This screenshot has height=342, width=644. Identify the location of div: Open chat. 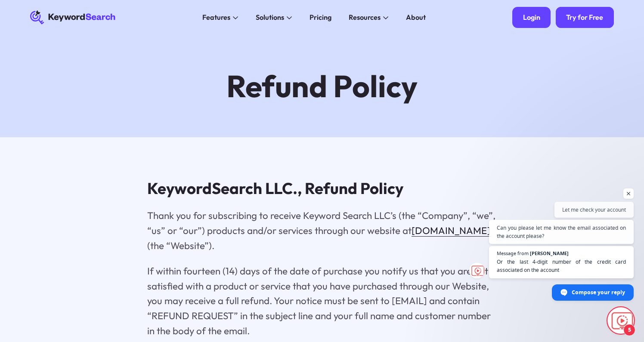
(620, 320).